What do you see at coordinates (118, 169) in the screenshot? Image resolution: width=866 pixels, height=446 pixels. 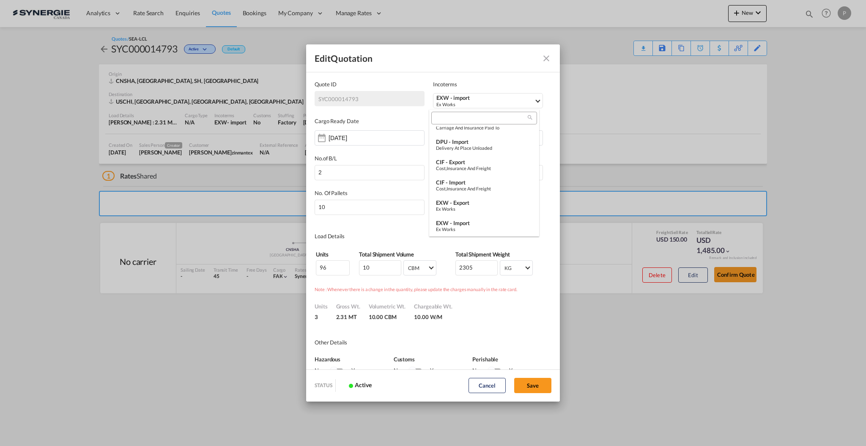 I see `p: * Transit time is given as an indication only and not guaranteed. * Subject to inspection, storag...` at bounding box center [118, 169].